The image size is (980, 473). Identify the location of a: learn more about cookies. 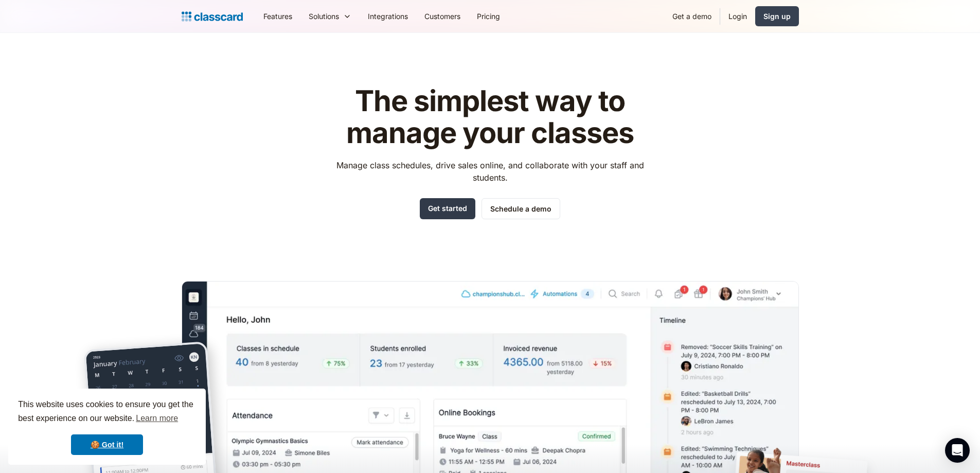
(157, 418).